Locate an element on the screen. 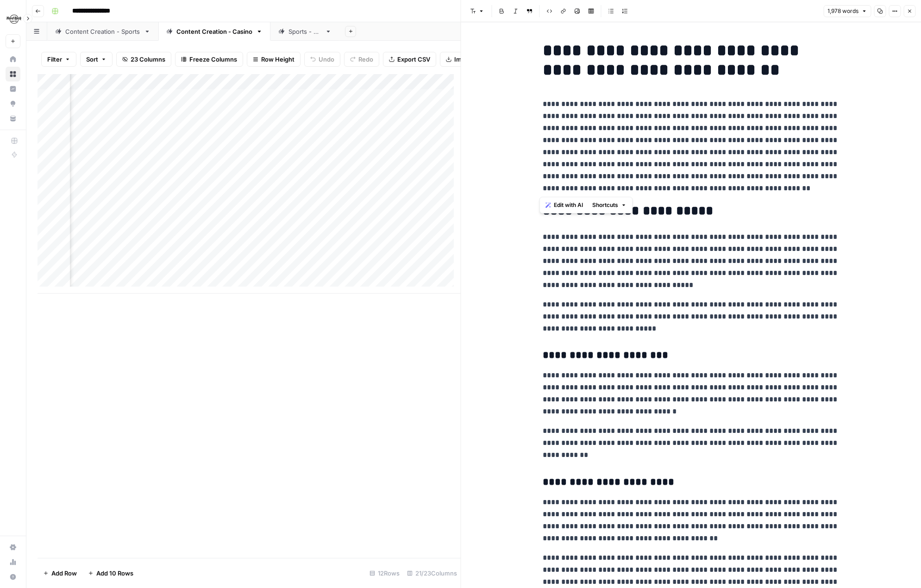 The width and height of the screenshot is (921, 588). div: Content Creation - Casino is located at coordinates (214, 32).